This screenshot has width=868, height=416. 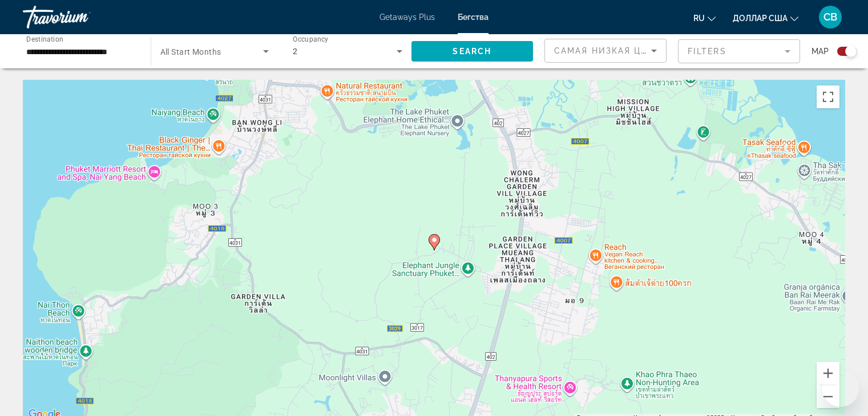 I want to click on button: Увеличить, so click(x=827, y=373).